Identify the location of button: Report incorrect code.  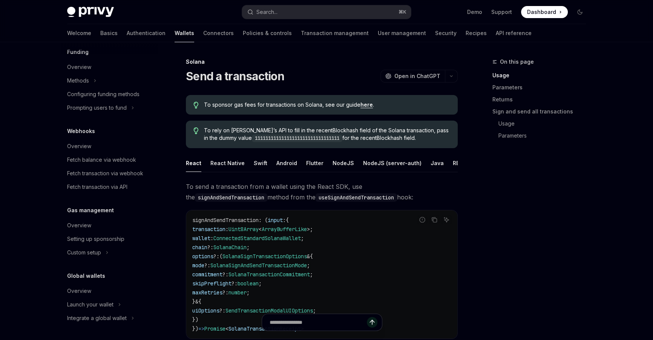
(422, 220).